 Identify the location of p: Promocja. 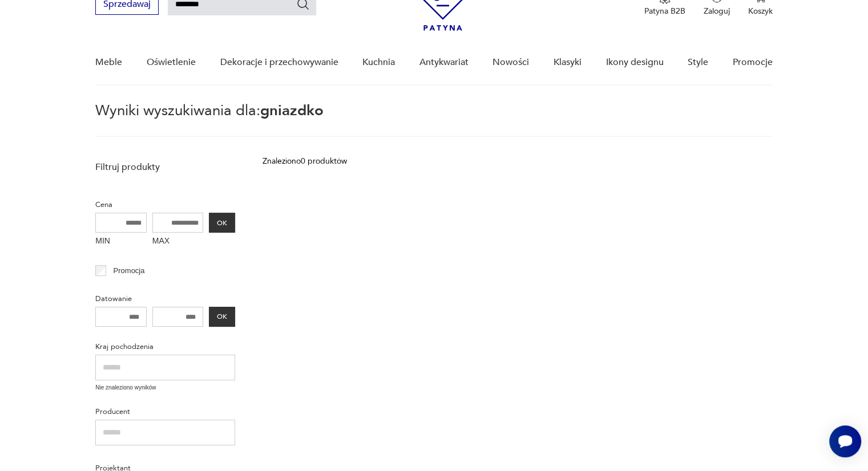
(129, 271).